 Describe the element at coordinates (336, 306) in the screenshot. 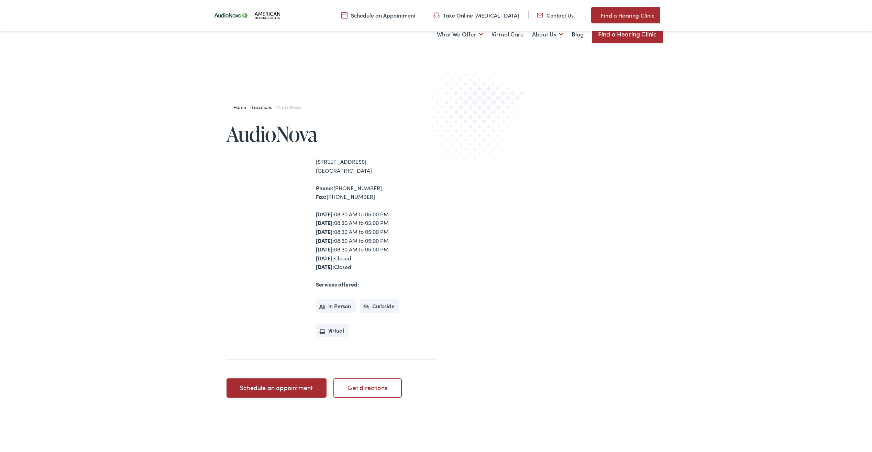

I see `li: In Person` at that location.